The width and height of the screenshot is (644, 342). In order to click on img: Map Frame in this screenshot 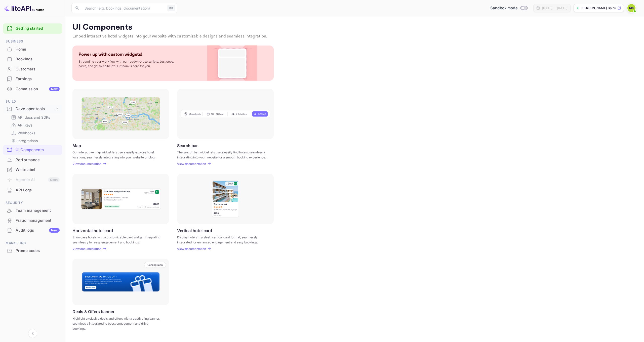, I will do `click(121, 114)`.